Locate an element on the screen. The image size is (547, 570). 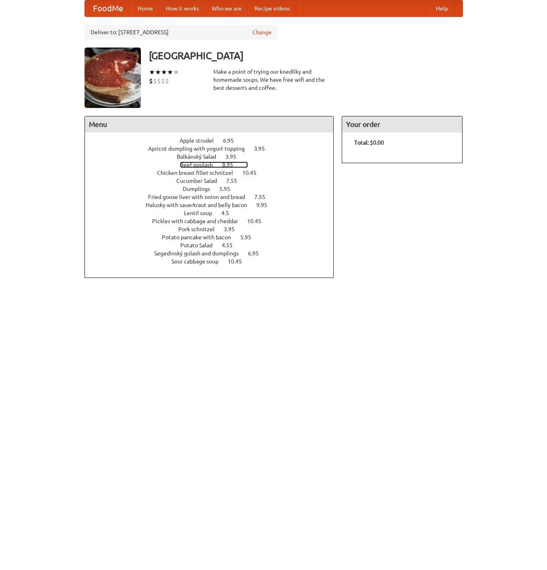
span: 9.95 is located at coordinates (266, 205).